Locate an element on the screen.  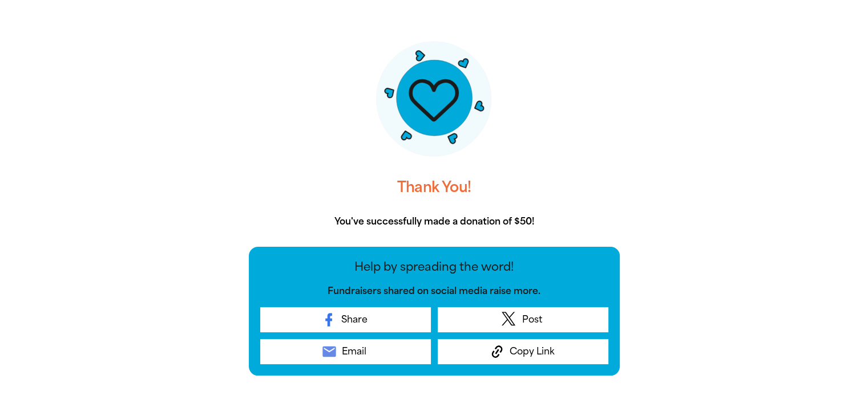
h3: Thank You! is located at coordinates (434, 188).